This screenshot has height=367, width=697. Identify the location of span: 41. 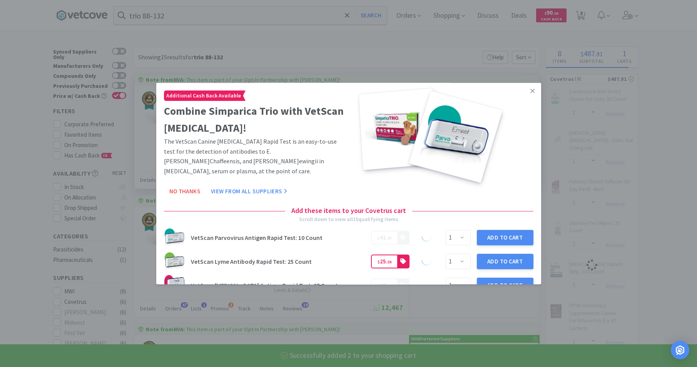
(383, 237).